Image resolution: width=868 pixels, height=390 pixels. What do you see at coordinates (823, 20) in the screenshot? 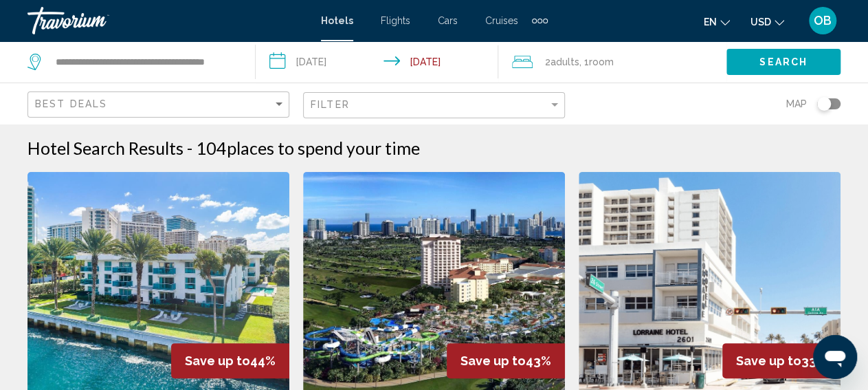
I see `span: OB` at bounding box center [823, 20].